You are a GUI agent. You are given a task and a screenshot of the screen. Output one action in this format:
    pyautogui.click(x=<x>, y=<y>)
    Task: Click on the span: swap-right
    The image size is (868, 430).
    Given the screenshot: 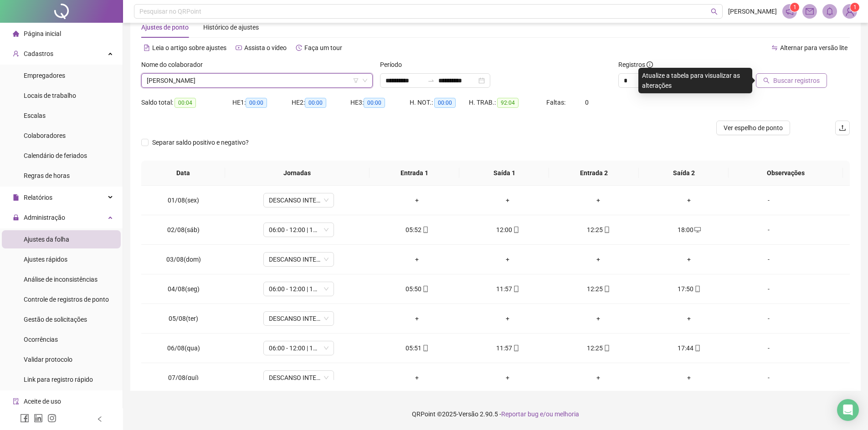 What is the action you would take?
    pyautogui.click(x=431, y=80)
    